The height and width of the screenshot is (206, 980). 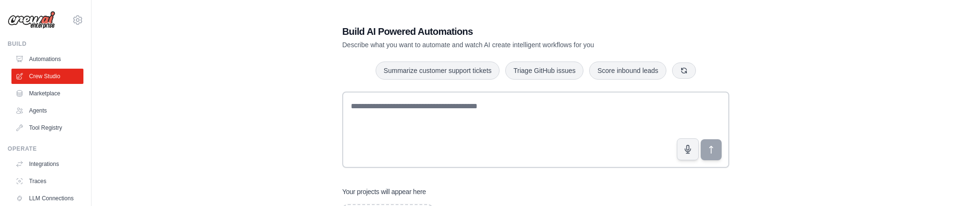 I want to click on button: Score inbound leads, so click(x=628, y=70).